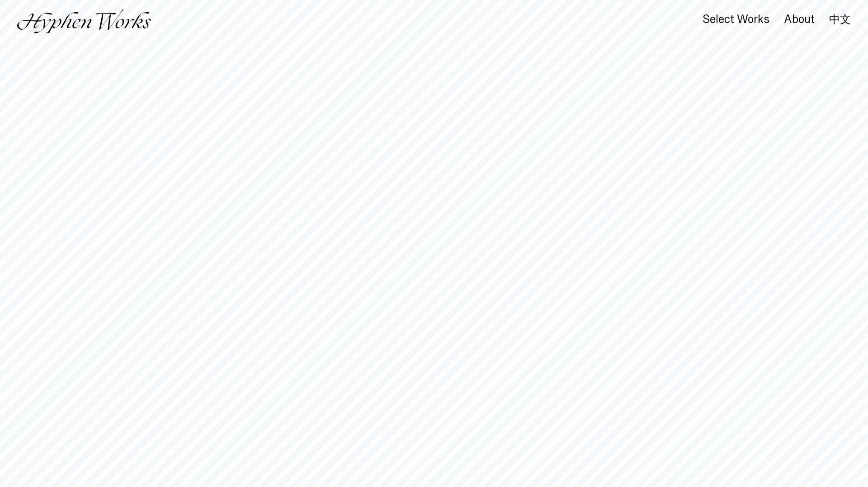 The width and height of the screenshot is (868, 487). I want to click on a: 中文, so click(840, 20).